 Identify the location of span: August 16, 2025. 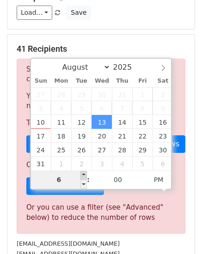
(163, 122).